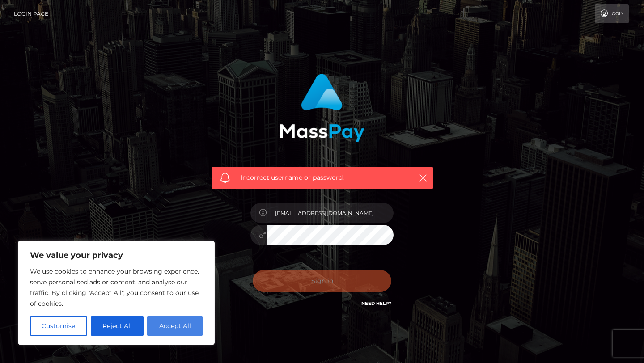  What do you see at coordinates (322, 108) in the screenshot?
I see `img: MassPay Login` at bounding box center [322, 108].